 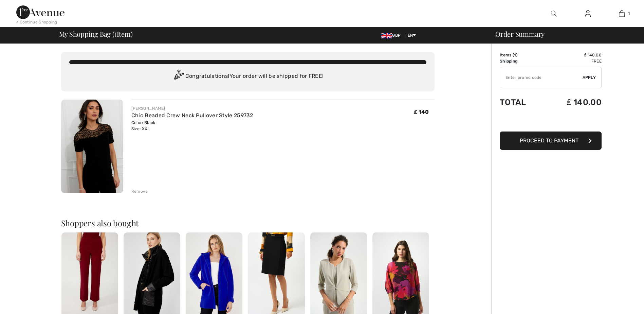 I want to click on a: Chic Beaded Crew Neck Pullover Style 259732, so click(x=192, y=116).